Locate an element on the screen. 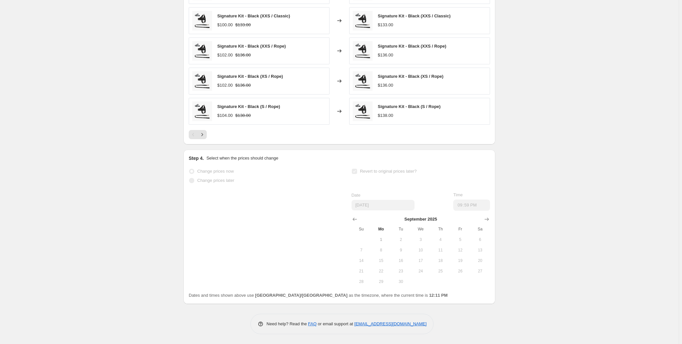 Image resolution: width=682 pixels, height=344 pixels. div: $104.00 is located at coordinates (225, 115).